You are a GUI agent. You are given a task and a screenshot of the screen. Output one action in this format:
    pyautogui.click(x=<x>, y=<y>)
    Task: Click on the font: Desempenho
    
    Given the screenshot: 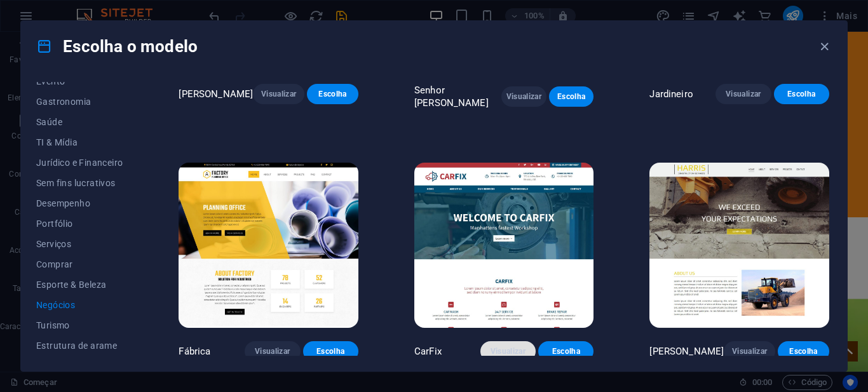 What is the action you would take?
    pyautogui.click(x=63, y=203)
    